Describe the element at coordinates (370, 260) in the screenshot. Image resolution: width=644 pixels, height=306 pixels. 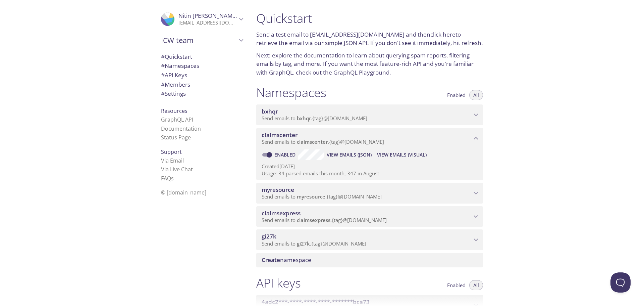
I see `div: Create namespace` at that location.